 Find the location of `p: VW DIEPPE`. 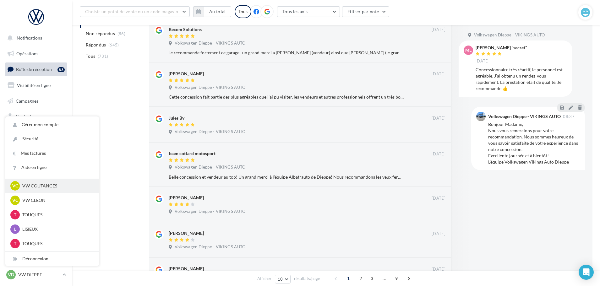

p: VW DIEPPE is located at coordinates (39, 275).